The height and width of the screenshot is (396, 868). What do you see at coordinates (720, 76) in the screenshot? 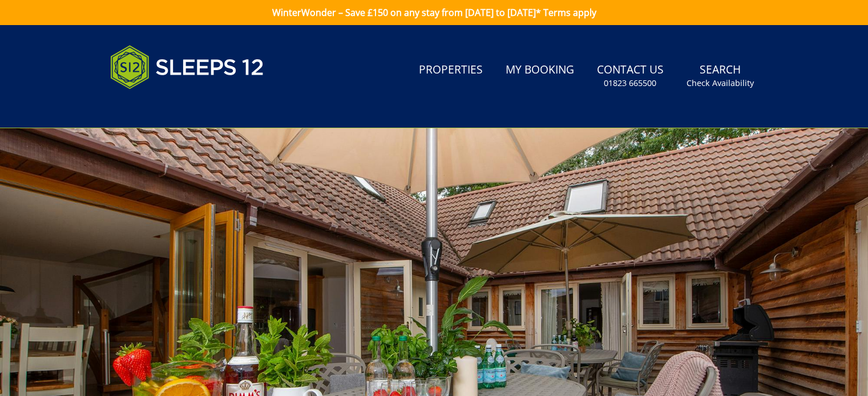
I see `a: SearchCheck Availability` at bounding box center [720, 76].